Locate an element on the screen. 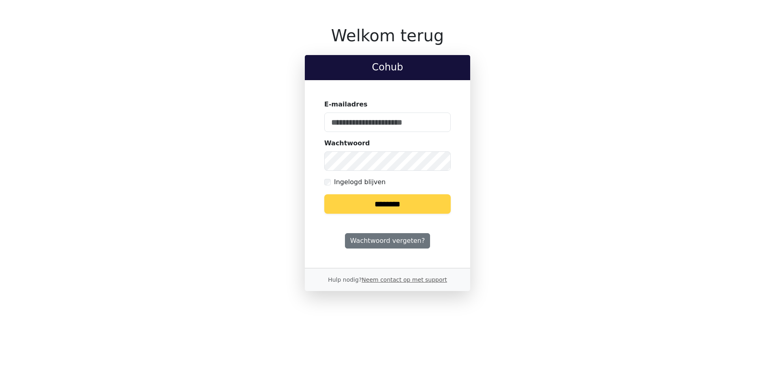 This screenshot has width=775, height=374. h2: Cohub is located at coordinates (387, 67).